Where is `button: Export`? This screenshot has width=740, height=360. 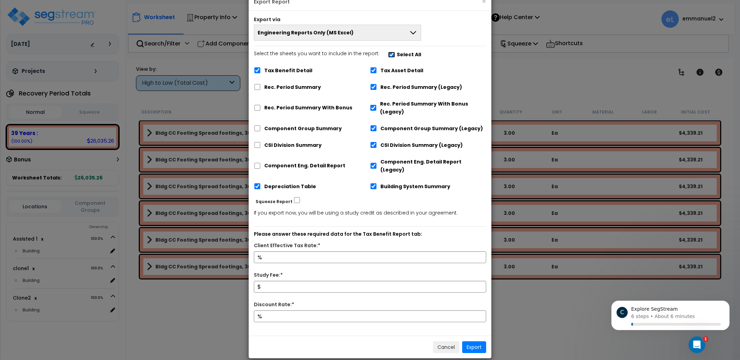
button: Export is located at coordinates (474, 348).